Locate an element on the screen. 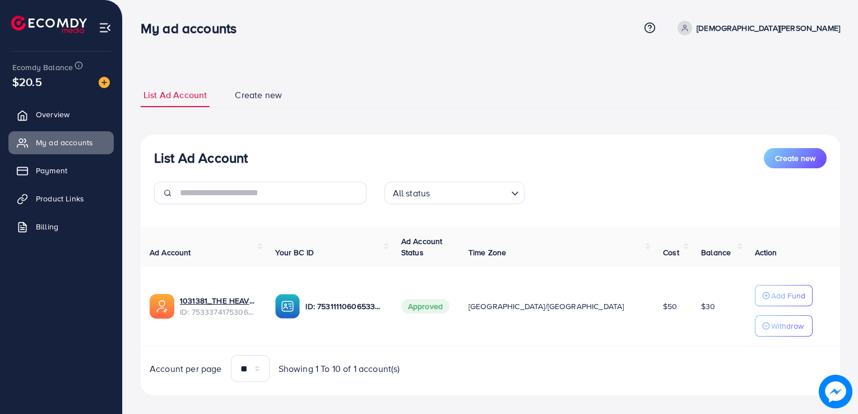  button: Create new is located at coordinates (796, 158).